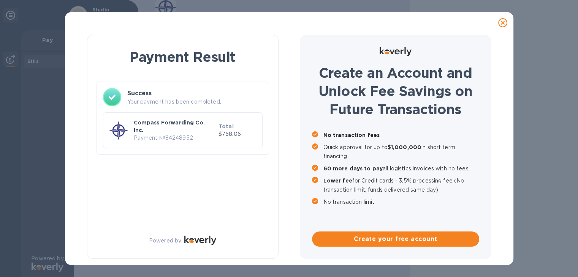  What do you see at coordinates (195, 102) in the screenshot?
I see `p: Your payment has been completed.` at bounding box center [195, 102].